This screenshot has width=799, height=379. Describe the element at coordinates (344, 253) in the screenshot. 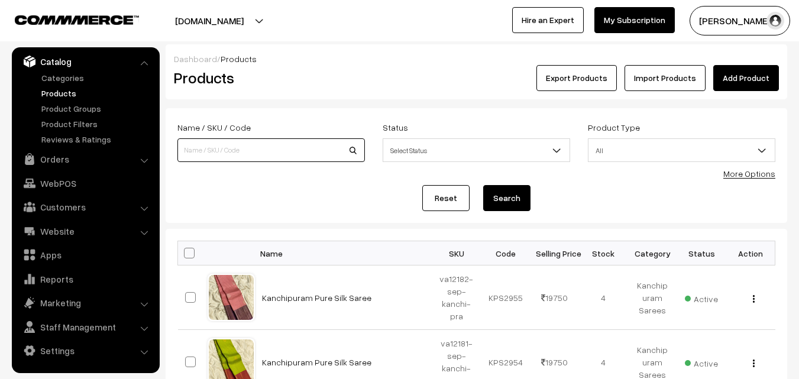

I see `th: Name` at that location.